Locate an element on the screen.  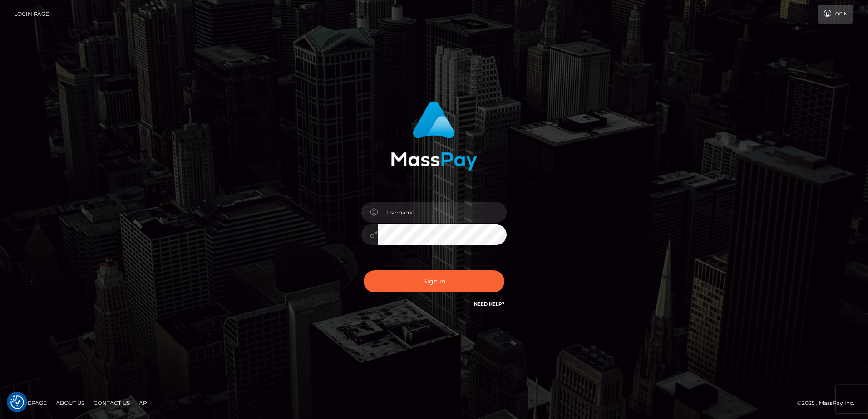
div: © 2025 , MassPay Inc. is located at coordinates (829, 403).